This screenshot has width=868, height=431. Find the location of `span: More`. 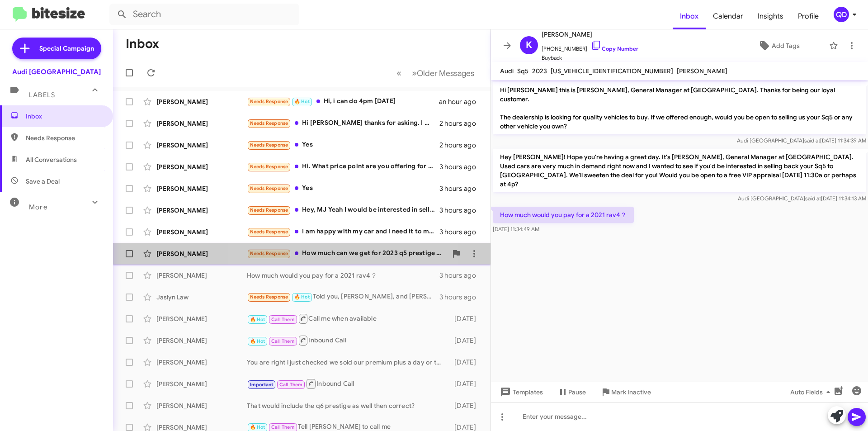

span: More is located at coordinates (38, 208).